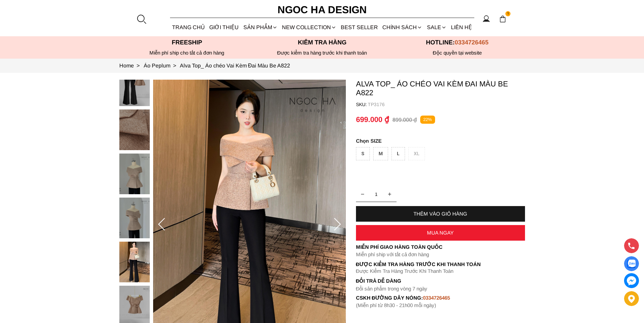 The image size is (644, 323). I want to click on p: Freeship, so click(187, 42).